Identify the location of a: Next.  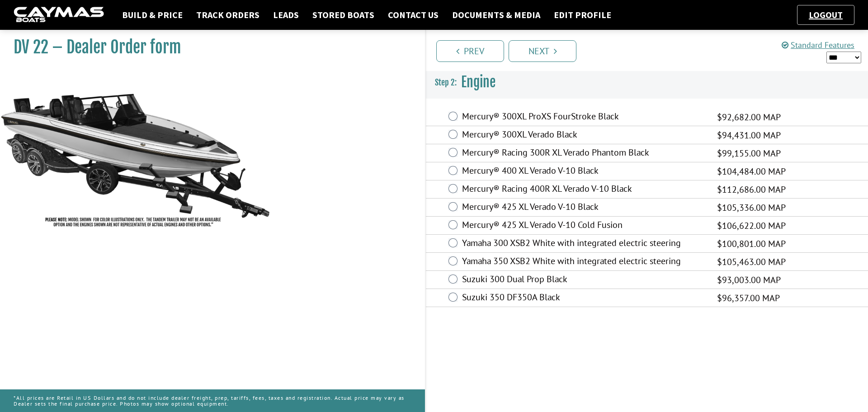
(542, 51).